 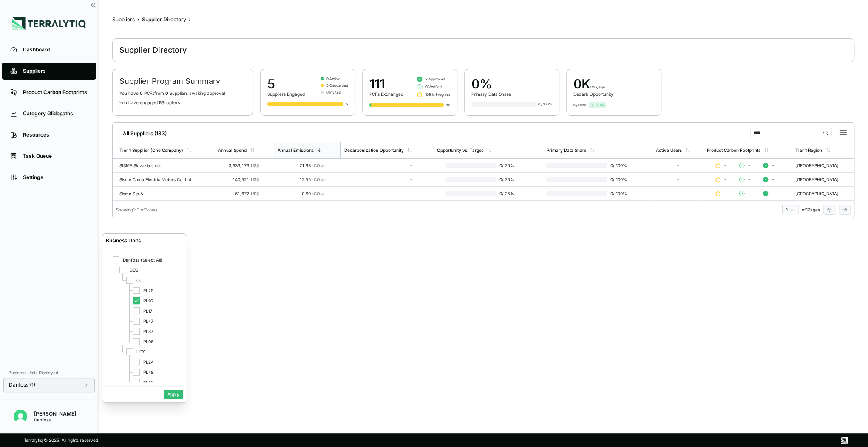 I want to click on div: Opportunity vs. Target, so click(x=460, y=150).